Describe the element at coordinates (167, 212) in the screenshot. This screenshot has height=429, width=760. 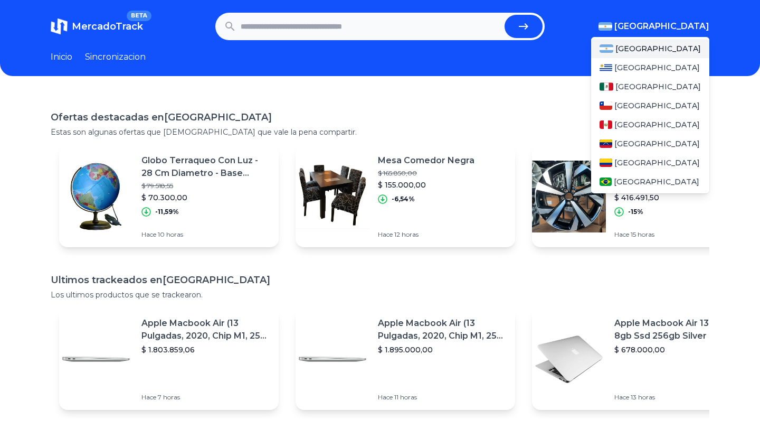
I see `p: -11,59%` at that location.